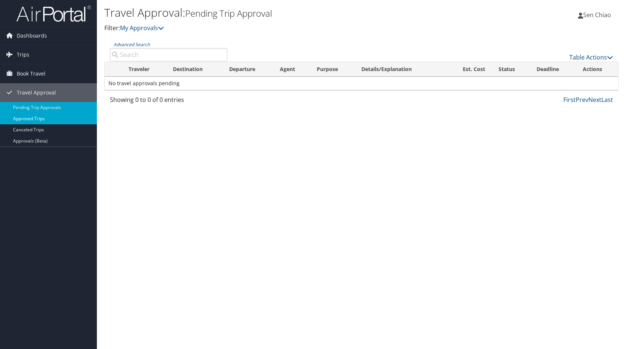  What do you see at coordinates (228, 13) in the screenshot?
I see `small: Pending Trip Approval` at bounding box center [228, 13].